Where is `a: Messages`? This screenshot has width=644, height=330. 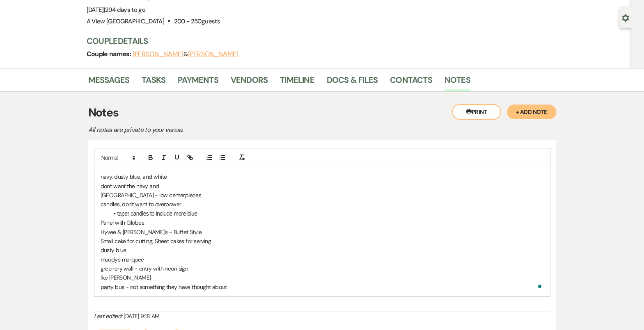 a: Messages is located at coordinates (109, 82).